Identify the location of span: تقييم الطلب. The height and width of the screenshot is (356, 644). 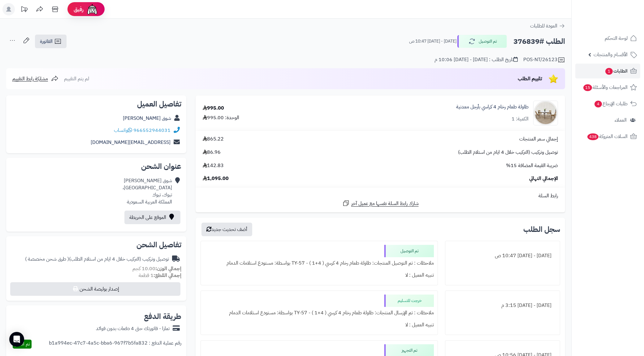
(530, 79).